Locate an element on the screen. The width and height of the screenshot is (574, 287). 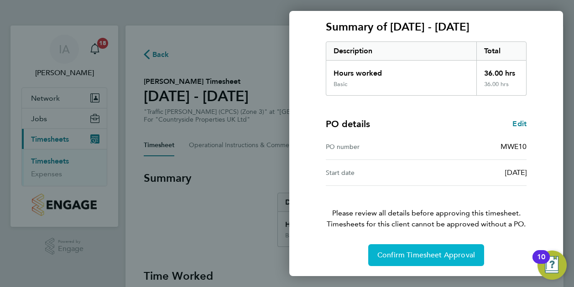
p: Please review all details before approving this timesheet. is located at coordinates (426, 208).